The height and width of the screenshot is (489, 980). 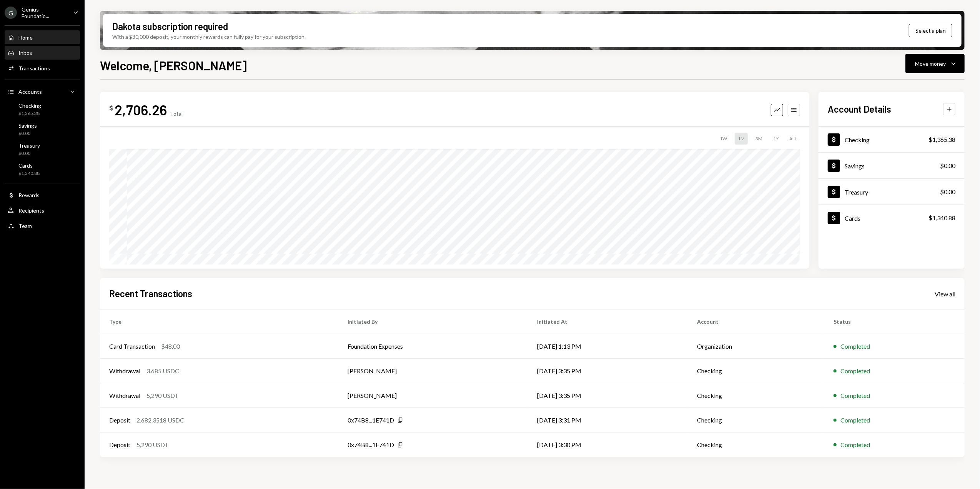 I want to click on th: Account, so click(x=756, y=321).